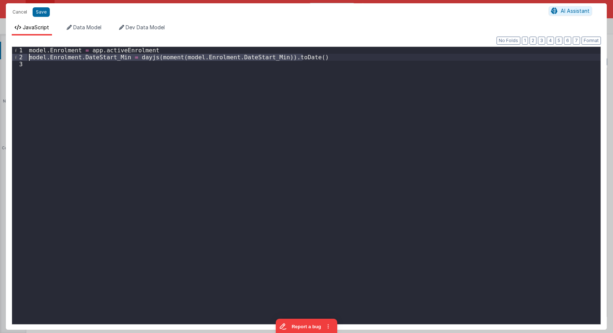 The height and width of the screenshot is (333, 613). I want to click on span: Dev Data Model, so click(145, 27).